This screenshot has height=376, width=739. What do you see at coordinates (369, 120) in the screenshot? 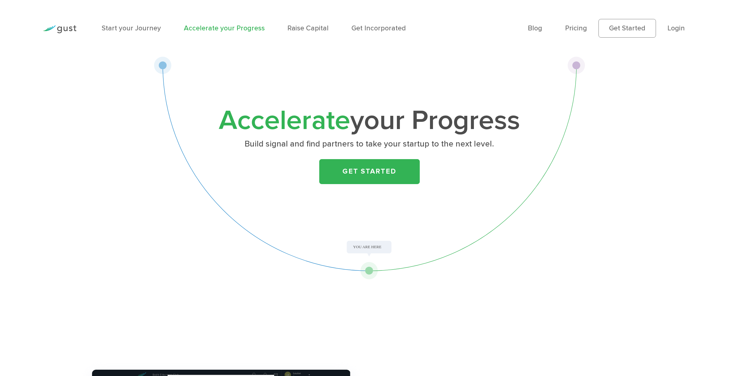
I see `h1: your Progress` at bounding box center [369, 120].